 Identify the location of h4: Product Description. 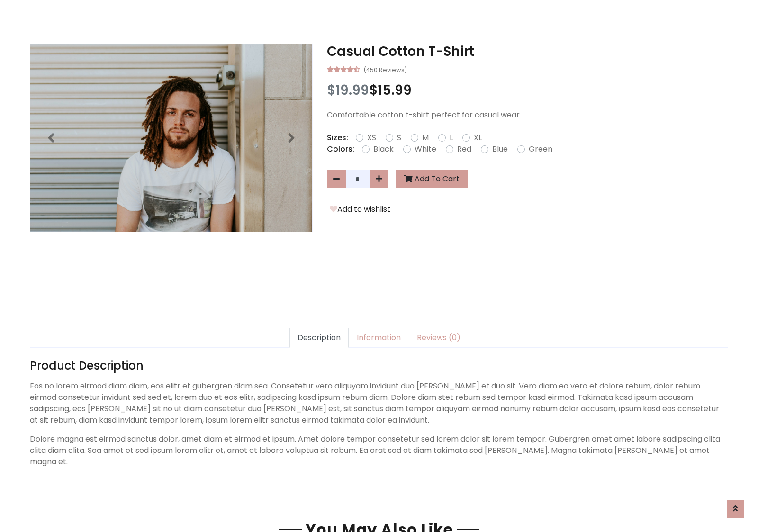
(379, 366).